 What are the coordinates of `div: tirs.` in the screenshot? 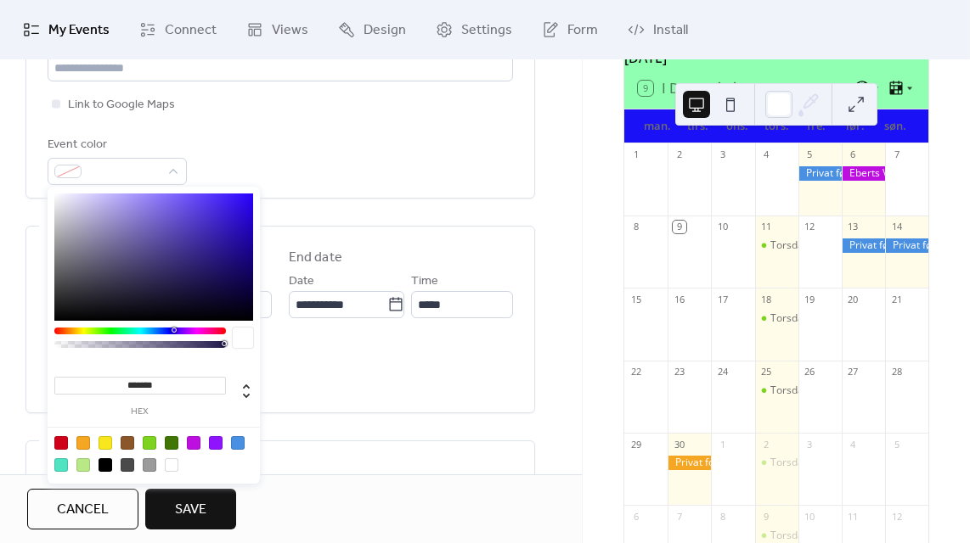 It's located at (697, 127).